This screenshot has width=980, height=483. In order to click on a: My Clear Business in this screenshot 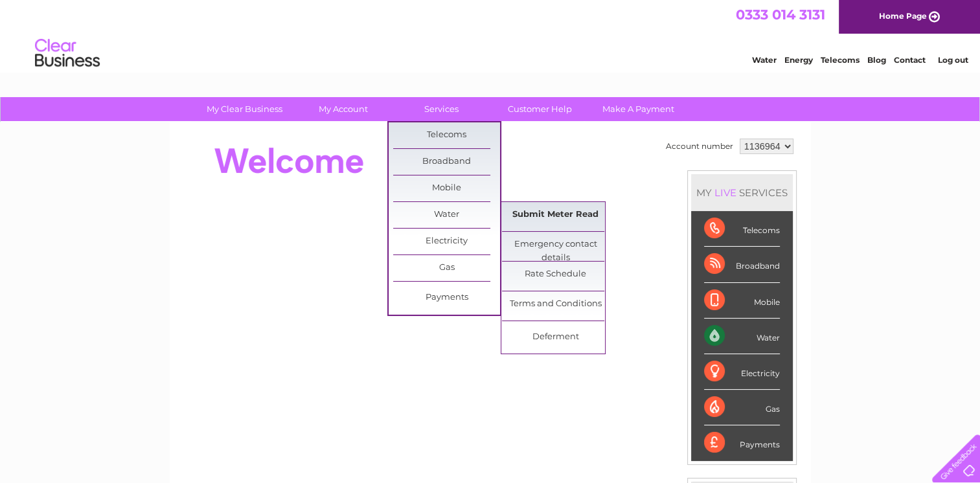, I will do `click(244, 109)`.